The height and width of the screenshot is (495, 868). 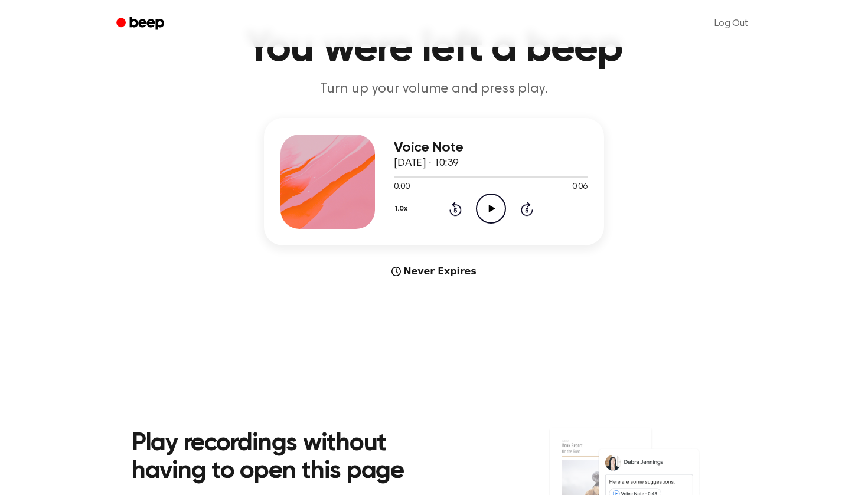 What do you see at coordinates (402, 187) in the screenshot?
I see `span: 0:00` at bounding box center [402, 187].